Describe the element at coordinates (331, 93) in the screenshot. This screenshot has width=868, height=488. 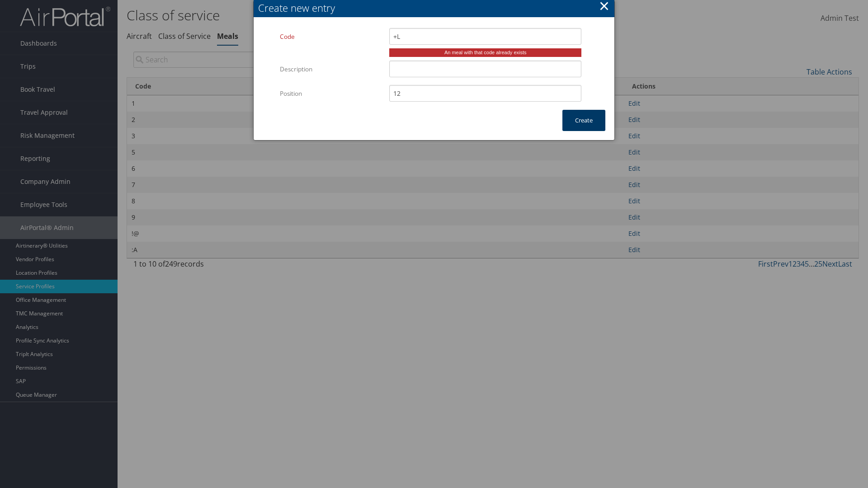
I see `label: Position` at that location.